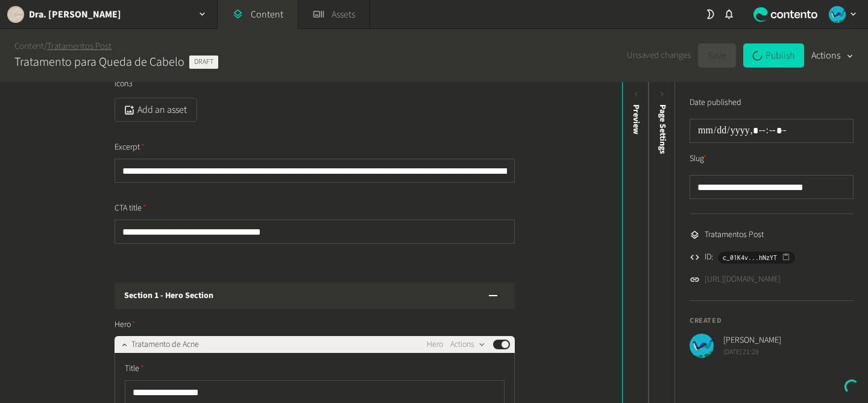  Describe the element at coordinates (156, 110) in the screenshot. I see `button: Add an asset` at that location.